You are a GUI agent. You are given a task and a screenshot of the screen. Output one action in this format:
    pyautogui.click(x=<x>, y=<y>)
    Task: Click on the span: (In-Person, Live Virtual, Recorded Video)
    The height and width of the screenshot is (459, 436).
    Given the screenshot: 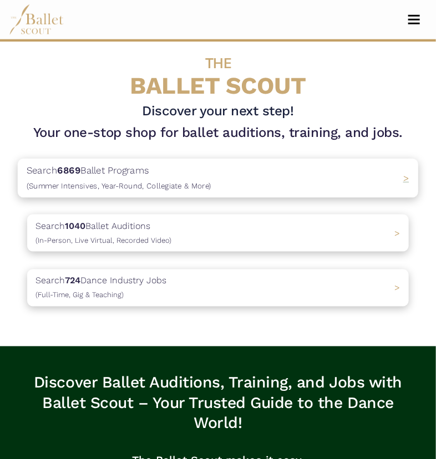 What is the action you would take?
    pyautogui.click(x=103, y=240)
    